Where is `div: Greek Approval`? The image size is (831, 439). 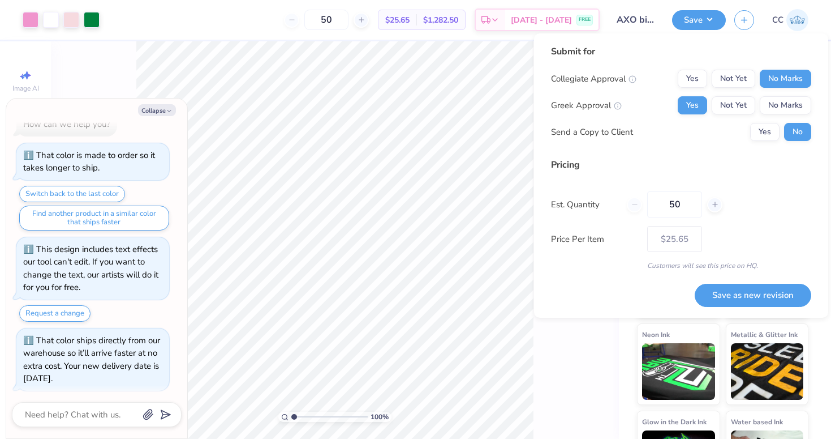
div: Greek Approval is located at coordinates (586, 105).